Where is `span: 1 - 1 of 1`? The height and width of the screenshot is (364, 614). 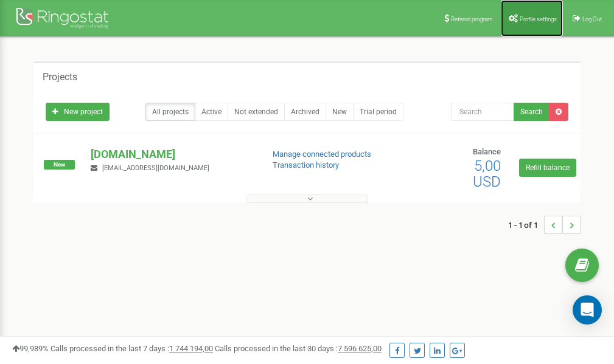
span: 1 - 1 of 1 is located at coordinates (525, 225).